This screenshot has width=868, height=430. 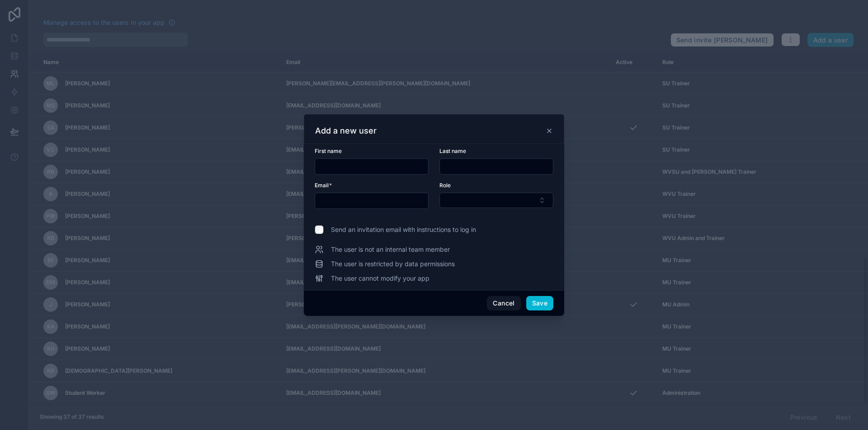 What do you see at coordinates (403, 230) in the screenshot?
I see `span: Send an invitation email with instructions to log in` at bounding box center [403, 230].